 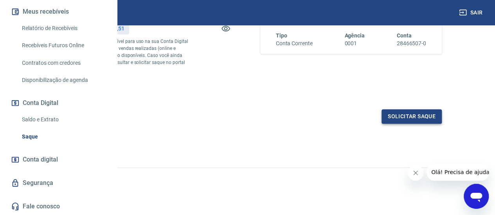 What do you see at coordinates (403, 36) in the screenshot?
I see `span: Conta` at bounding box center [403, 36].